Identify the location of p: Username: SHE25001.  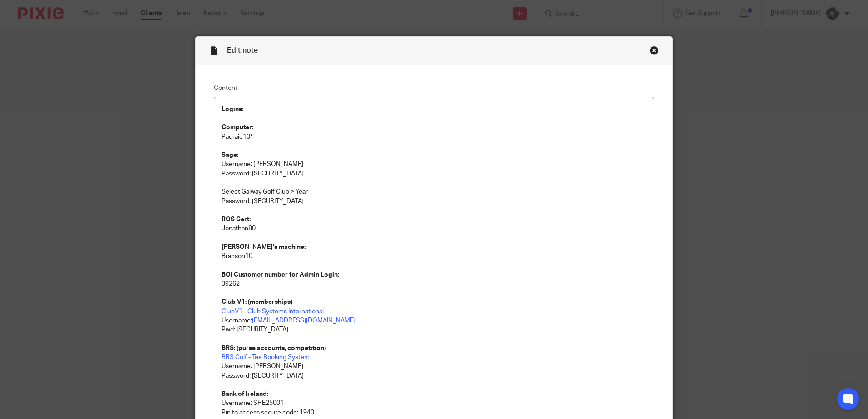
(434, 403).